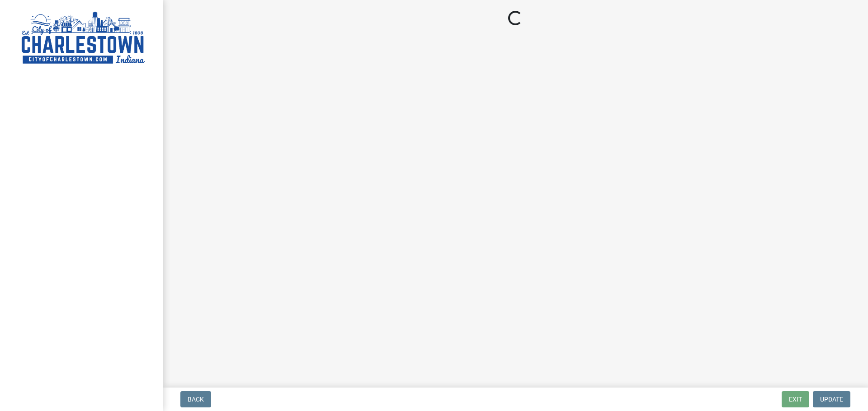 Image resolution: width=868 pixels, height=411 pixels. What do you see at coordinates (795, 400) in the screenshot?
I see `button: Exit` at bounding box center [795, 400].